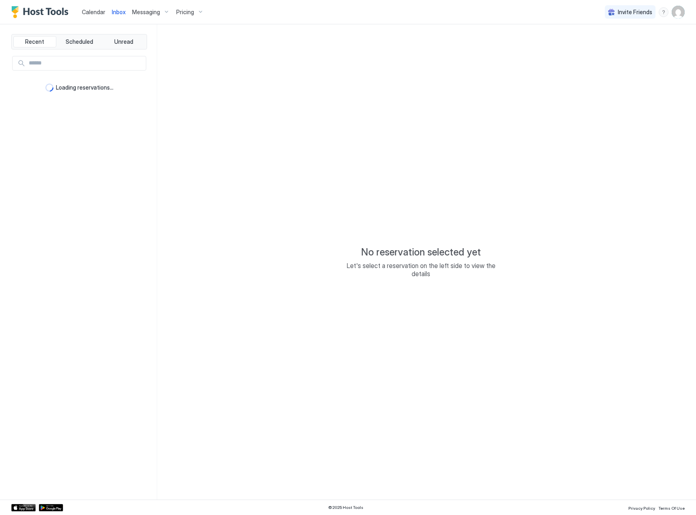  What do you see at coordinates (79, 42) in the screenshot?
I see `span: Scheduled` at bounding box center [79, 42].